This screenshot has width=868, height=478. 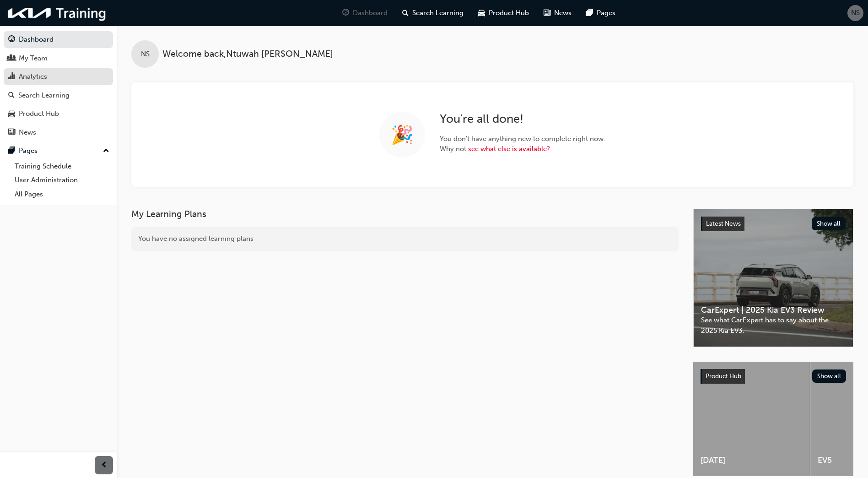 I want to click on span: chart-icon, so click(x=11, y=77).